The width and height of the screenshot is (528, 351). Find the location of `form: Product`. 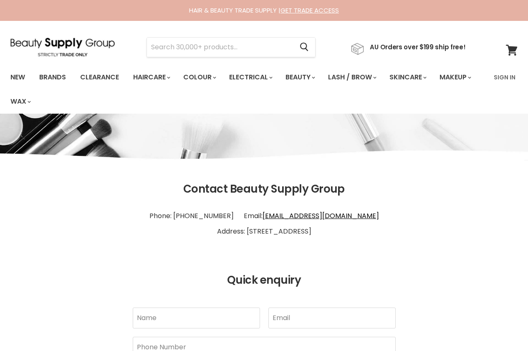

form: Product is located at coordinates (231, 47).